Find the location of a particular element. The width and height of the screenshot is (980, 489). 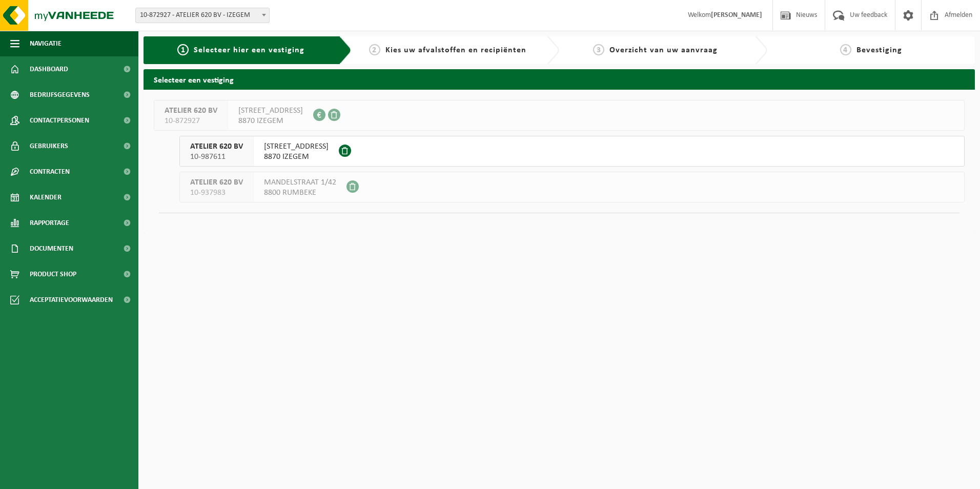

span: Dashboard is located at coordinates (49, 69).